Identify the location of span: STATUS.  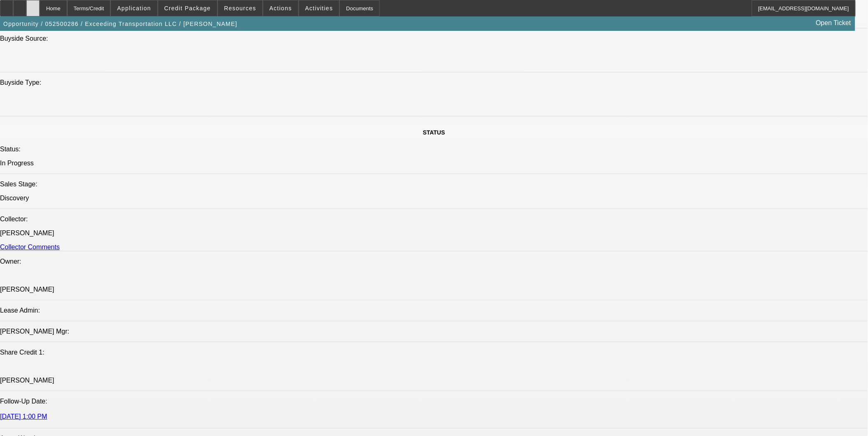
(434, 133).